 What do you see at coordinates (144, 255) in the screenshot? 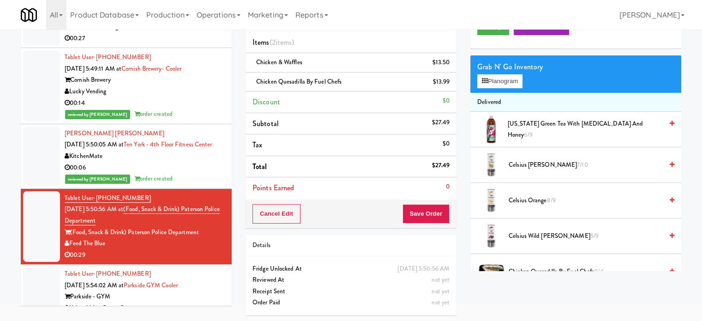
I see `div: 00:29` at bounding box center [144, 255].